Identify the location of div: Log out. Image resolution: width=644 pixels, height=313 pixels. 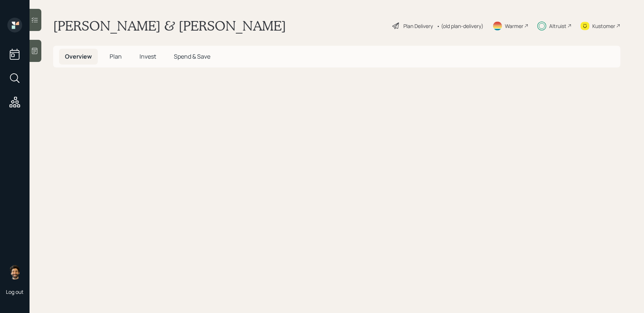
(15, 291).